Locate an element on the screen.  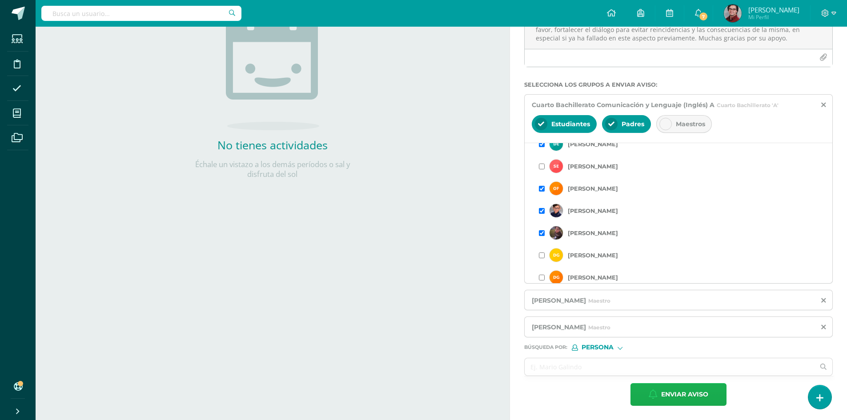
img: no_activities.png is located at coordinates (273, 68).